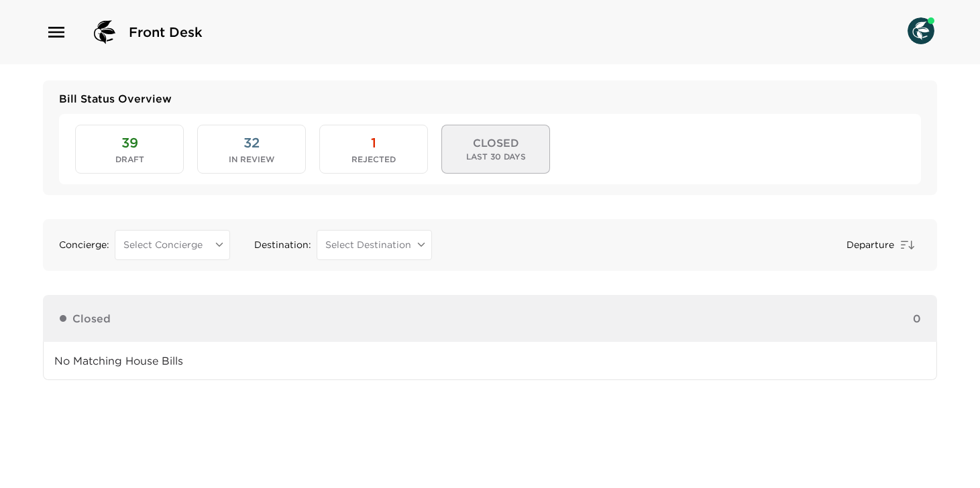 This screenshot has width=980, height=488. What do you see at coordinates (870, 246) in the screenshot?
I see `span: Departure` at bounding box center [870, 246].